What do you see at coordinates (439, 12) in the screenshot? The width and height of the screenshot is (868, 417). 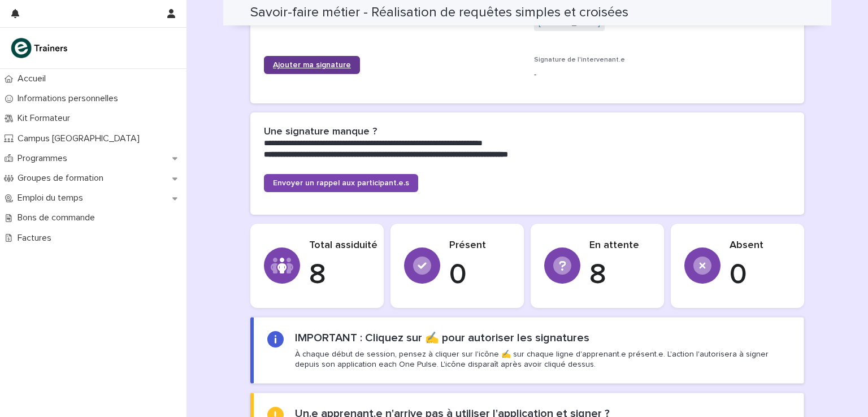 I see `h2: Savoir-faire métier - Réalisation de requêtes simples et croisées` at bounding box center [439, 12].